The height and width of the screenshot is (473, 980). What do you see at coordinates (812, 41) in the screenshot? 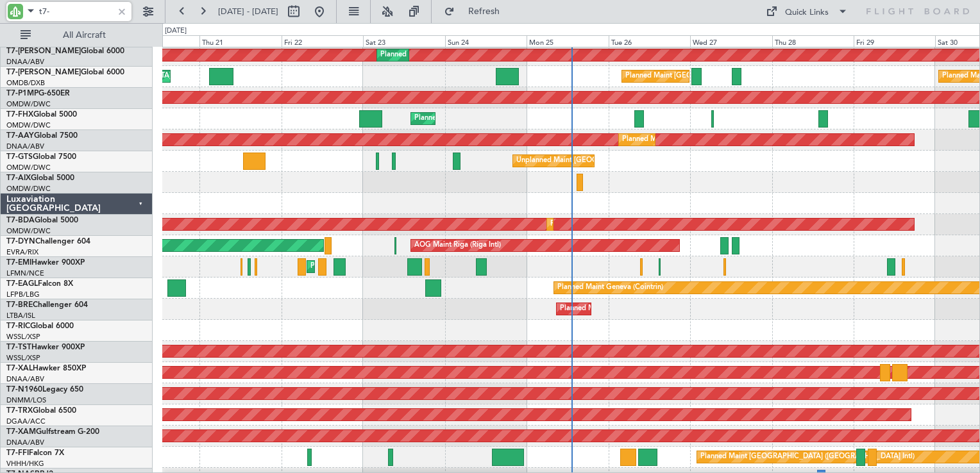
I see `div: Thu 28` at bounding box center [812, 41].